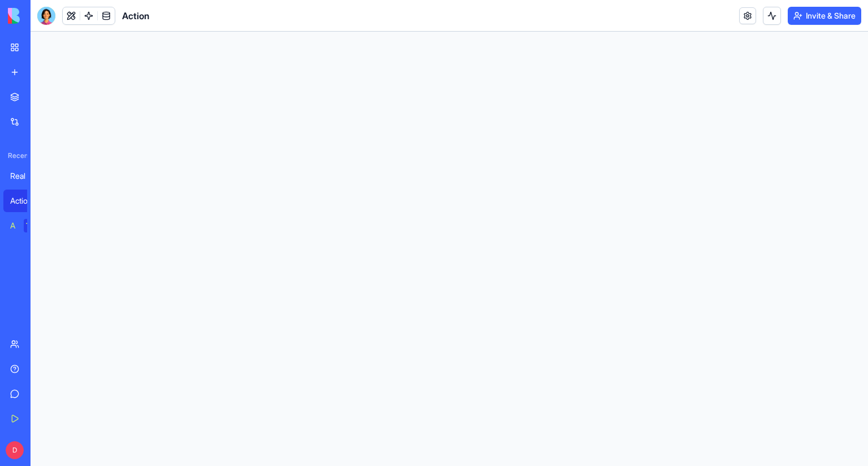 The image size is (868, 466). I want to click on div: AI Logo Generator, so click(13, 226).